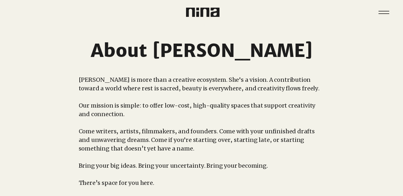  Describe the element at coordinates (384, 12) in the screenshot. I see `button: Menu` at that location.